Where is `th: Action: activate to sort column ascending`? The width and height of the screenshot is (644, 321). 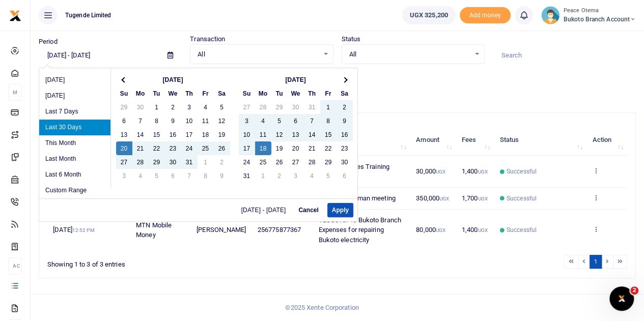
th: Action: activate to sort column ascending is located at coordinates (607, 140).